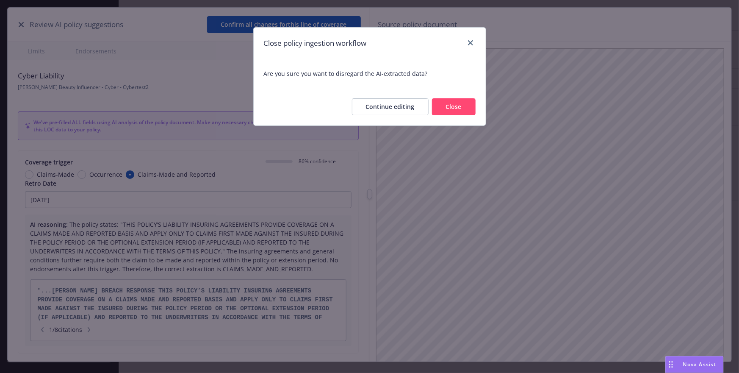 The image size is (739, 373). Describe the element at coordinates (700, 364) in the screenshot. I see `span: Nova Assist` at that location.